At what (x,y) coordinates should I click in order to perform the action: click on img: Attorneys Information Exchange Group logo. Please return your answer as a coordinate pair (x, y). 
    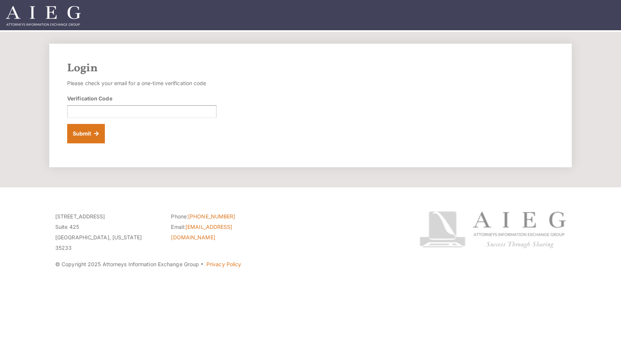
    Looking at the image, I should click on (492, 230).